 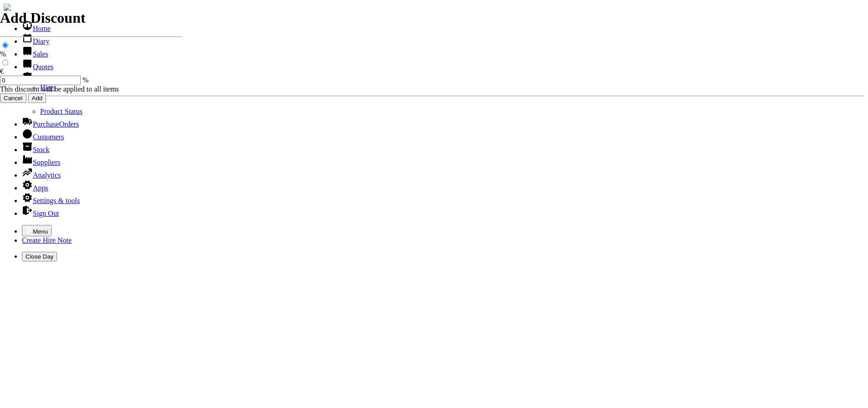 I want to click on li: Sales, so click(x=443, y=52).